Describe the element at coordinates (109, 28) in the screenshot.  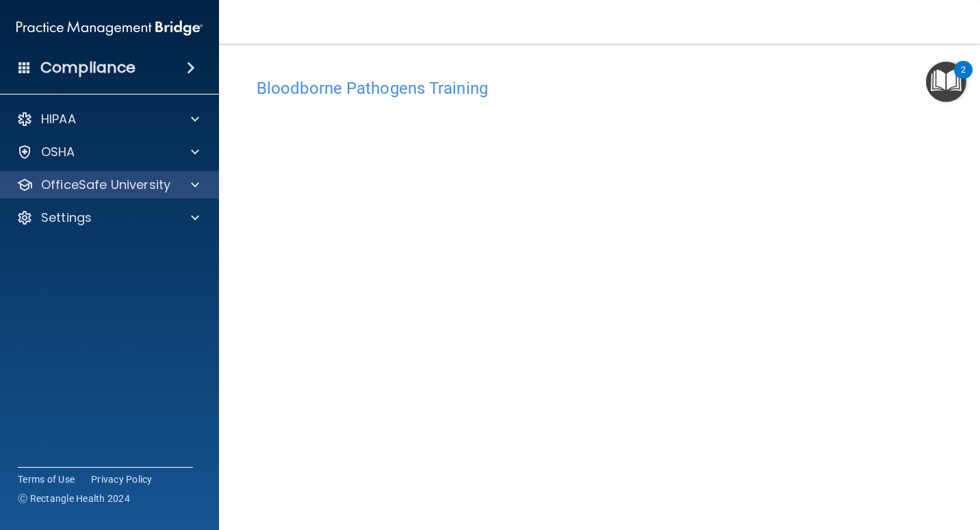
I see `img: PMB logo` at that location.